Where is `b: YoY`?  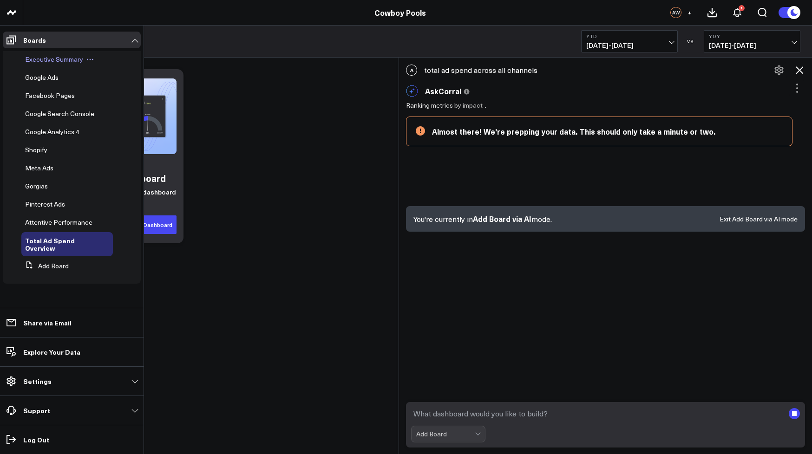
b: YoY is located at coordinates (752, 36).